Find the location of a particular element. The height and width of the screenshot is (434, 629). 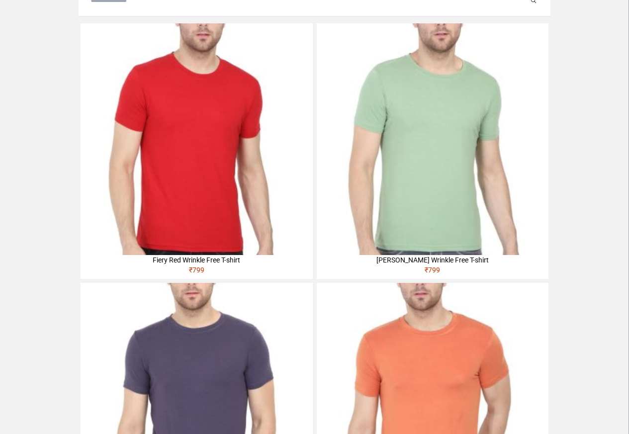

img: 4M6A2225-320x320.jpg is located at coordinates (197, 139).